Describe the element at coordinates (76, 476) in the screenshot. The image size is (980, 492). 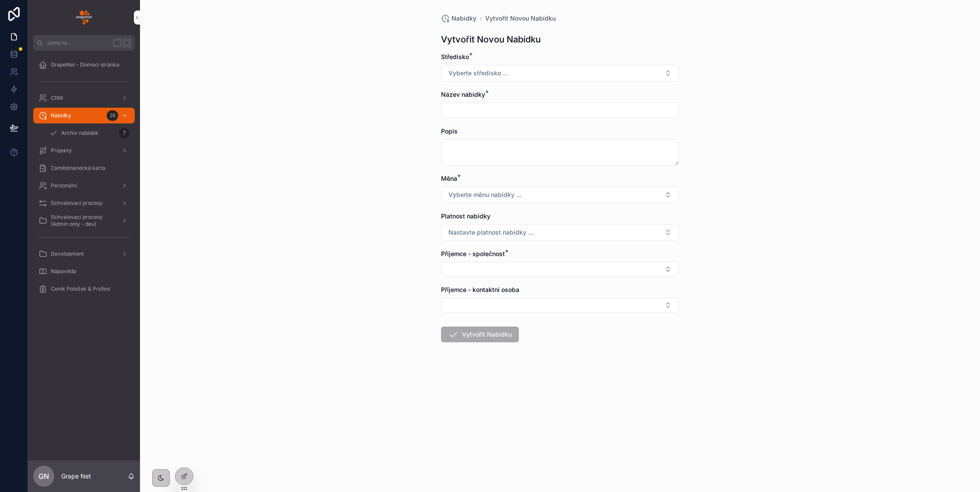
I see `p: Grape Net` at that location.